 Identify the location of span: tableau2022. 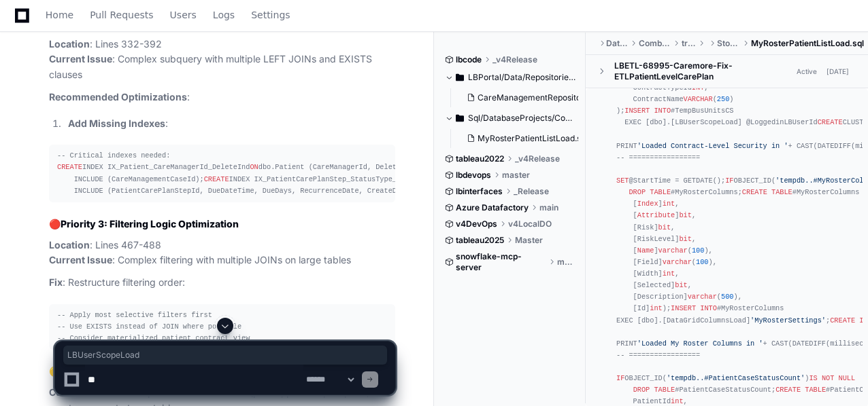
(480, 159).